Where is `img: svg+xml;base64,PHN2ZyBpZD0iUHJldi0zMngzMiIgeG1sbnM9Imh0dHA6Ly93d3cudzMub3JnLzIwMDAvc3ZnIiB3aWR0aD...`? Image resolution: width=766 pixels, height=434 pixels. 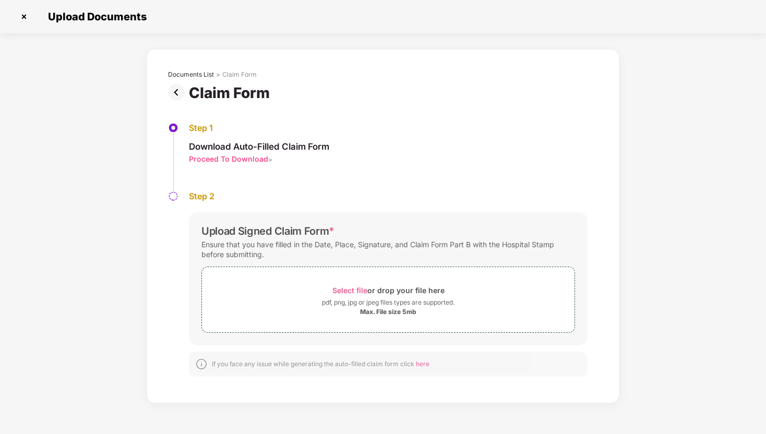 img: svg+xml;base64,PHN2ZyBpZD0iUHJldi0zMngzMiIgeG1sbnM9Imh0dHA6Ly93d3cudzMub3JnLzIwMDAvc3ZnIiB3aWR0aD... is located at coordinates (178, 92).